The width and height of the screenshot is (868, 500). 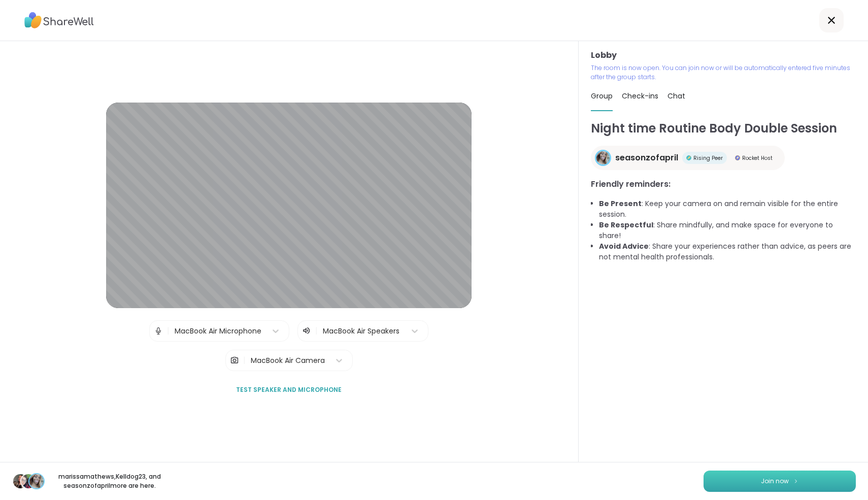 I want to click on b: Be Present, so click(x=621, y=203).